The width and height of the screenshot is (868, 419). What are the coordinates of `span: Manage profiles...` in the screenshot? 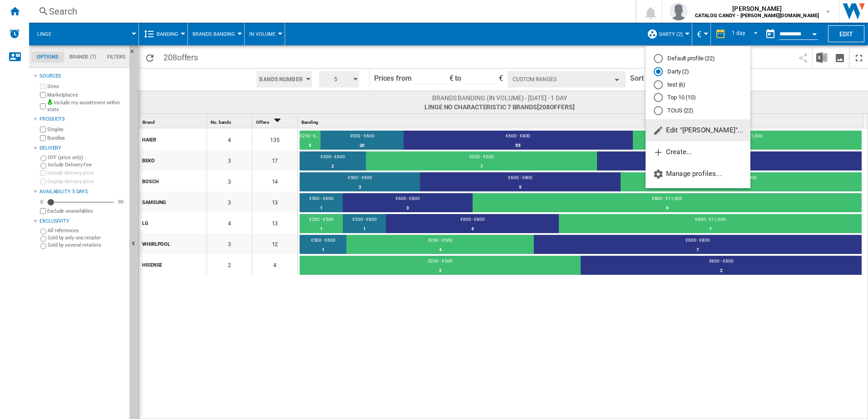 It's located at (687, 174).